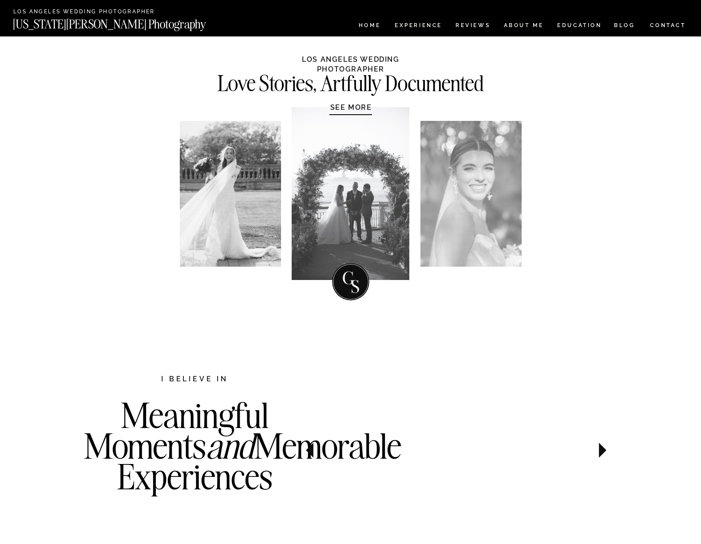 The width and height of the screenshot is (701, 544). What do you see at coordinates (524, 26) in the screenshot?
I see `nav: ABOUT ME` at bounding box center [524, 26].